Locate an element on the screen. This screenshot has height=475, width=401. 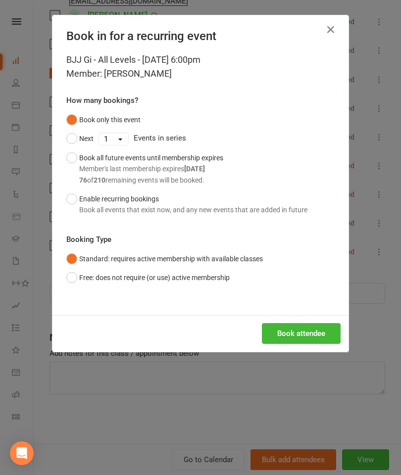
button: Enable recurring bookingsBook all events that exist now, and any new events that are added in future is located at coordinates (187, 204).